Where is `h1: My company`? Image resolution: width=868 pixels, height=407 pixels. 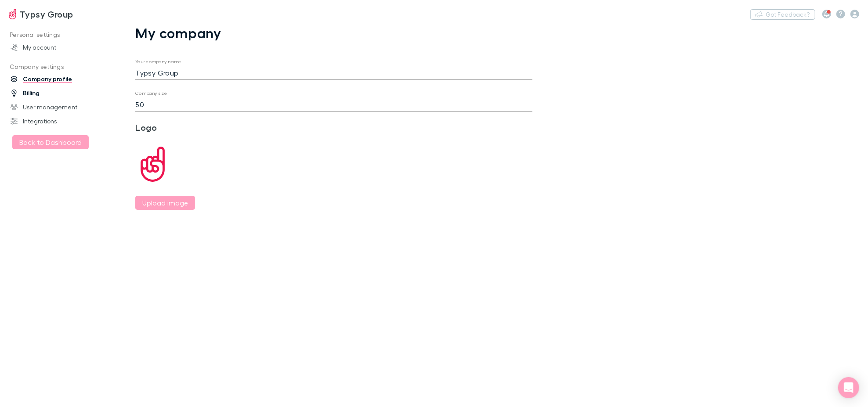
h1: My company is located at coordinates (334, 33).